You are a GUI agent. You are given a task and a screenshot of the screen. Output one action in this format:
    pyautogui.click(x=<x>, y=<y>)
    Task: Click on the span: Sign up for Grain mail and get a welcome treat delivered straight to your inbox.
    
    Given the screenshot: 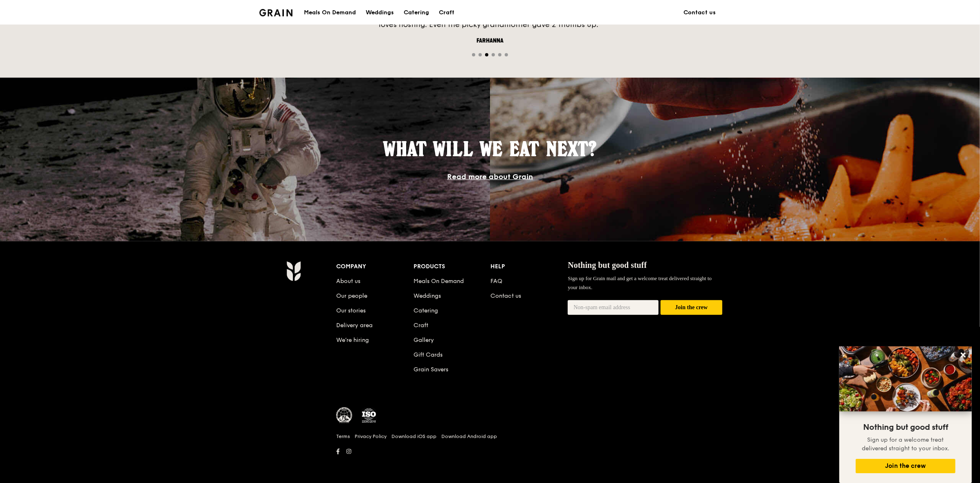 What is the action you would take?
    pyautogui.click(x=640, y=283)
    